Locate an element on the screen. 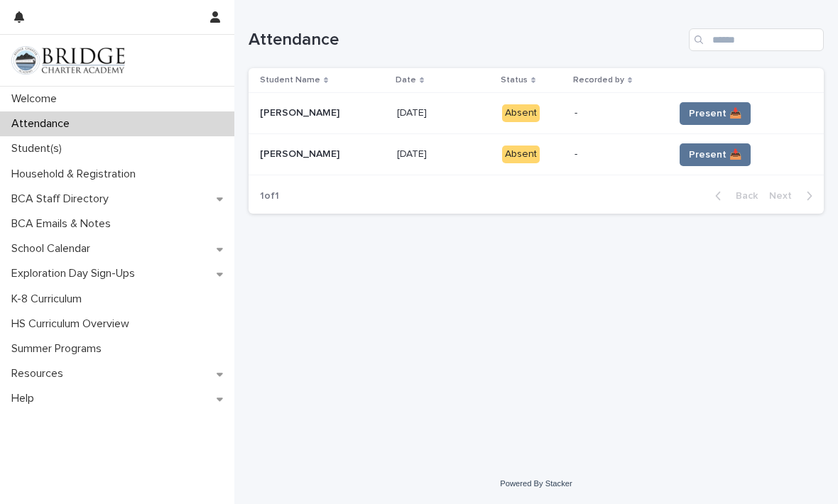  a: Powered By Stacker is located at coordinates (536, 483).